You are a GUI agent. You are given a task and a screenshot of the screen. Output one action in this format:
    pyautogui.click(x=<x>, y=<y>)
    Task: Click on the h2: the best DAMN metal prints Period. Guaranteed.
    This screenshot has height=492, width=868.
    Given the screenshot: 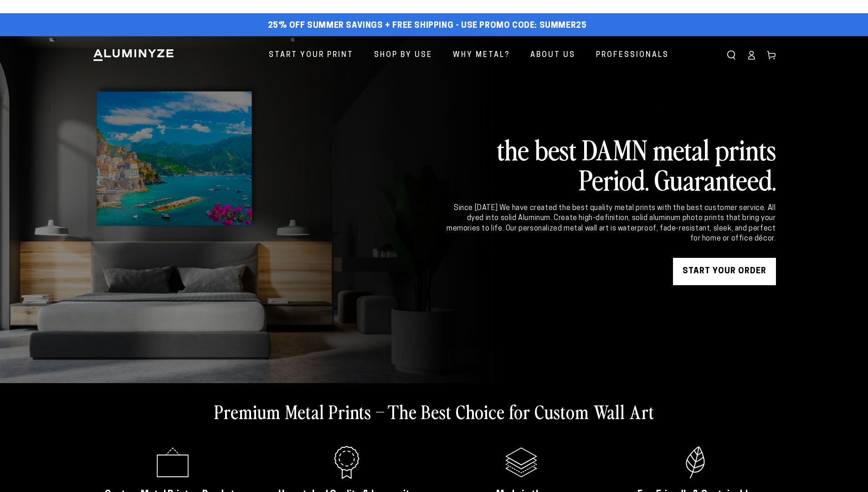 What is the action you would take?
    pyautogui.click(x=611, y=164)
    